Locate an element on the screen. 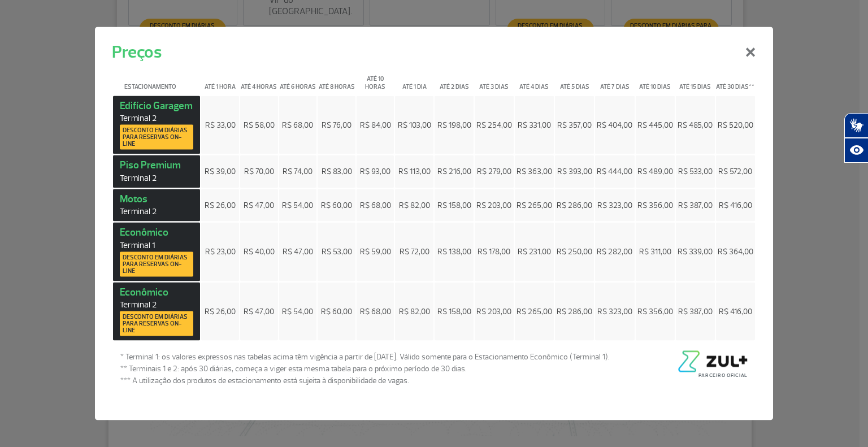  th: Até 30 dias** is located at coordinates (736, 79).